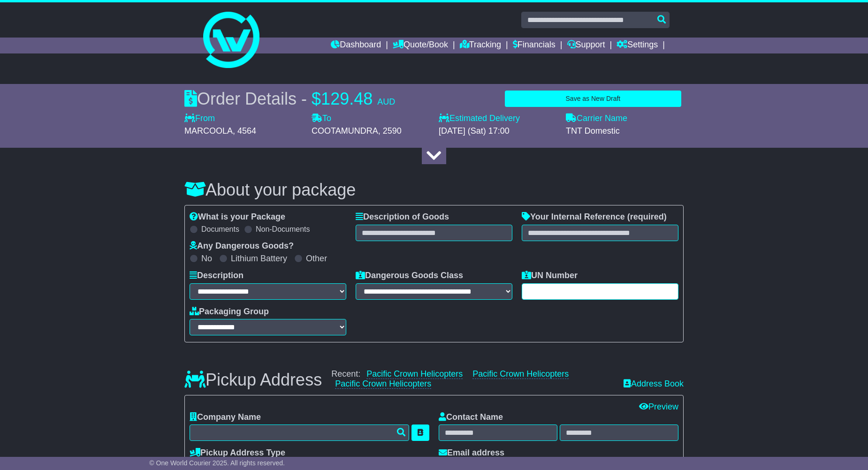 This screenshot has width=868, height=470. Describe the element at coordinates (549, 276) in the screenshot. I see `label: UN Number` at that location.